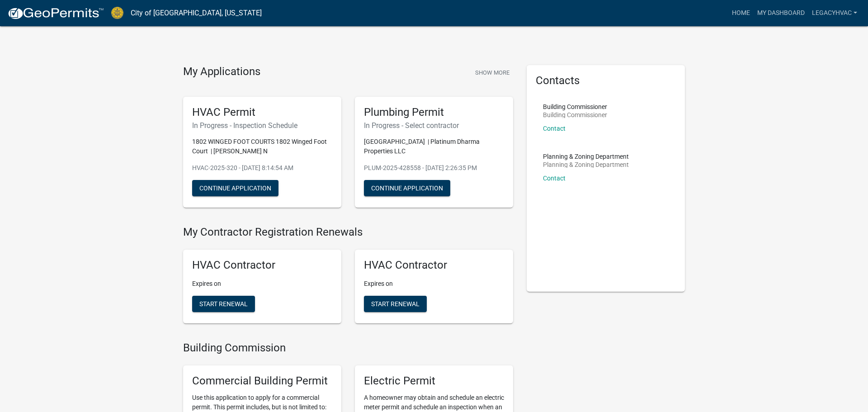 The height and width of the screenshot is (412, 868). What do you see at coordinates (781, 13) in the screenshot?
I see `a: My Dashboard` at bounding box center [781, 13].